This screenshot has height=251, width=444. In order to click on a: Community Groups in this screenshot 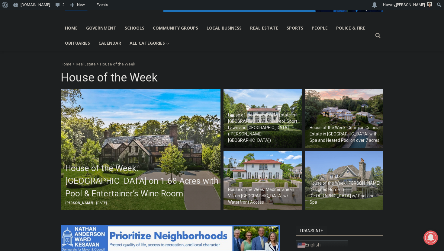, I will do `click(175, 28)`.